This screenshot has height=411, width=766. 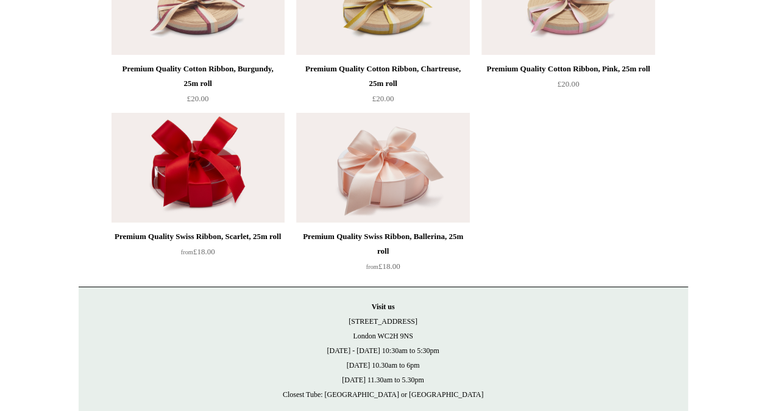 What do you see at coordinates (383, 244) in the screenshot?
I see `div: Premium Quality Swiss Ribbon, Ballerina, 25m roll` at bounding box center [383, 244].